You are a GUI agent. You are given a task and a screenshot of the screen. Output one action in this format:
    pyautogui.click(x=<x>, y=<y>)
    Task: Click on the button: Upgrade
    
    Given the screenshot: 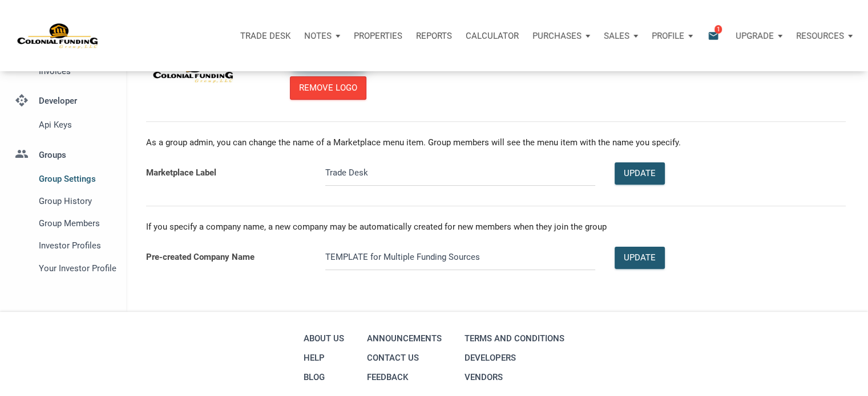 What is the action you would take?
    pyautogui.click(x=759, y=36)
    